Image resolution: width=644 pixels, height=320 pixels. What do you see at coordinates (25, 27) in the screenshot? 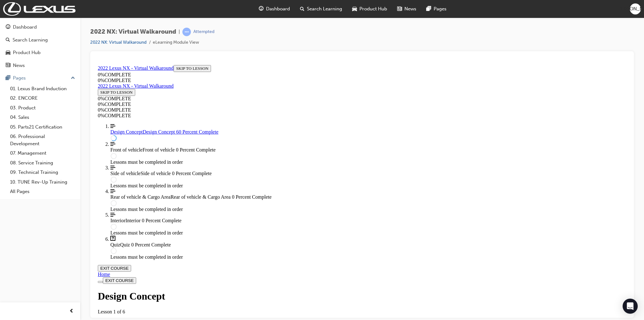
I see `div: Dashboard` at bounding box center [25, 27].